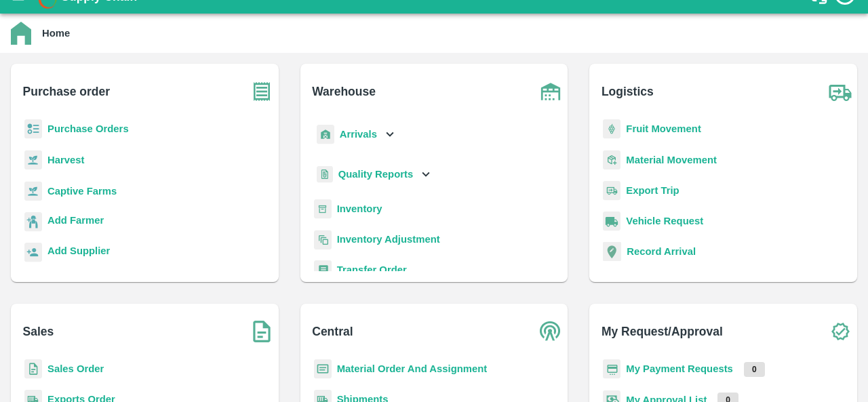 The image size is (868, 402). What do you see at coordinates (679, 369) in the screenshot?
I see `a: My Payment Requests` at bounding box center [679, 369].